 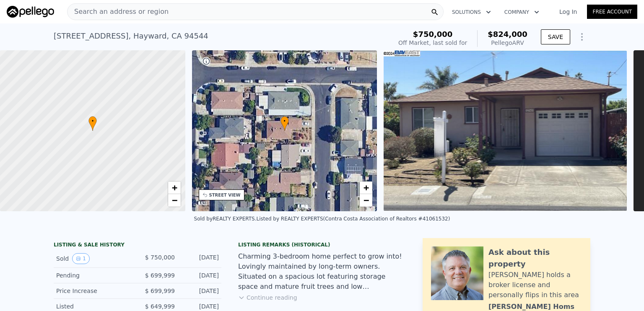 What do you see at coordinates (322, 245) in the screenshot?
I see `div: Listing Remarks (Historical)` at bounding box center [322, 245].